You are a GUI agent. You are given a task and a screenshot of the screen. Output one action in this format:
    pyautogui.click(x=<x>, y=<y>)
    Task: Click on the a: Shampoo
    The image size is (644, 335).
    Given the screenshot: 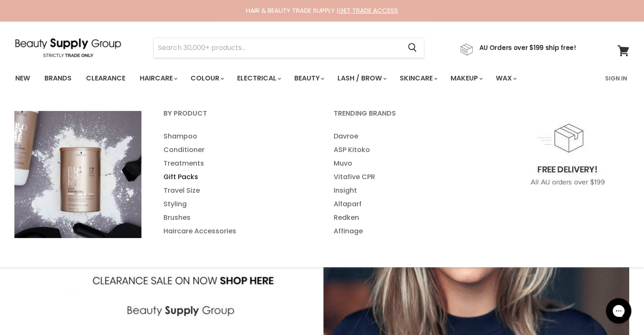 What is the action you would take?
    pyautogui.click(x=237, y=136)
    